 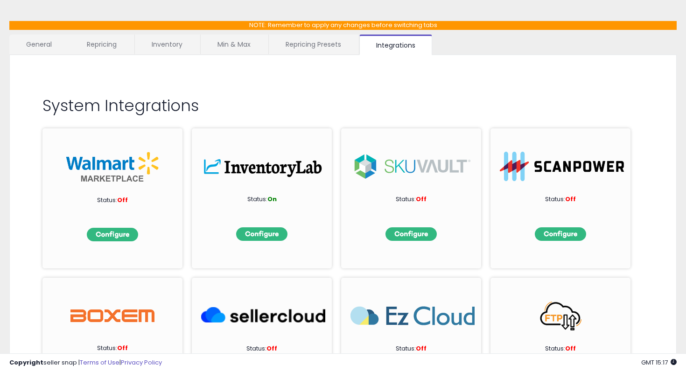 I want to click on a: Terms of Use, so click(x=99, y=362).